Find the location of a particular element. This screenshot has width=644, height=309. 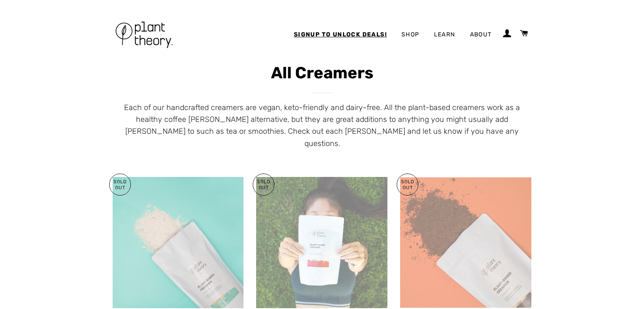

a: Hazelnut Plant-Based Creamer is located at coordinates (322, 243).